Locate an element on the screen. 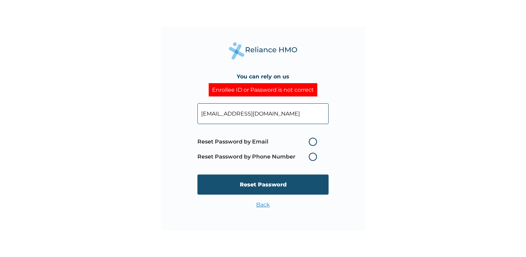 This screenshot has height=257, width=526. label: Reset Password by Email is located at coordinates (259, 142).